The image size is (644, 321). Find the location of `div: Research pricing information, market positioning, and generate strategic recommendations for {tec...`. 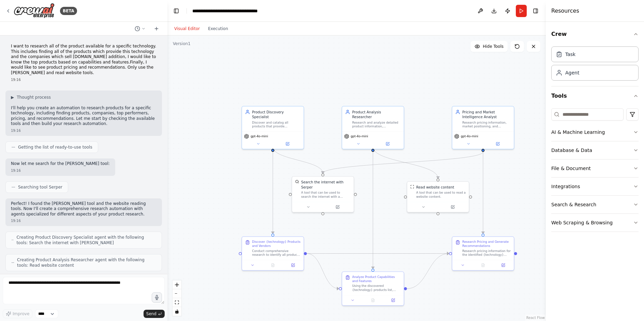

div: Research pricing information, market positioning, and generate strategic recommendations for {tec... is located at coordinates (487, 124).